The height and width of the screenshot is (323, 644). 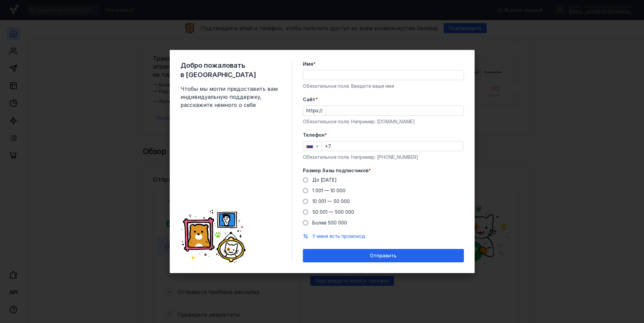 I want to click on span: 1 001 — 10 000, so click(x=328, y=190).